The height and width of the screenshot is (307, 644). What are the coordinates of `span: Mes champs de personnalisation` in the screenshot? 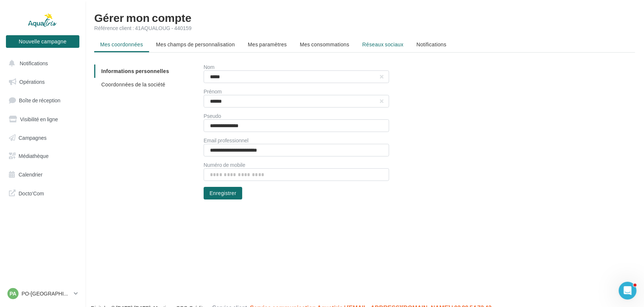 It's located at (195, 44).